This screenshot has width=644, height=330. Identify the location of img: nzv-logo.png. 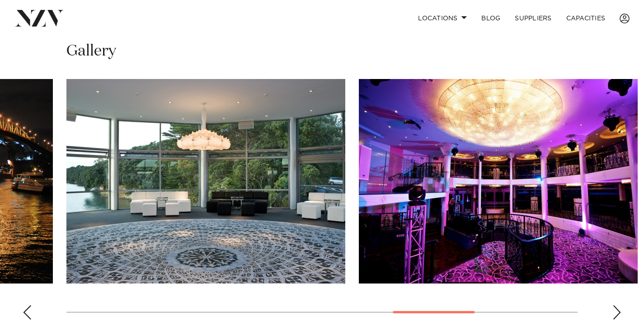
(39, 18).